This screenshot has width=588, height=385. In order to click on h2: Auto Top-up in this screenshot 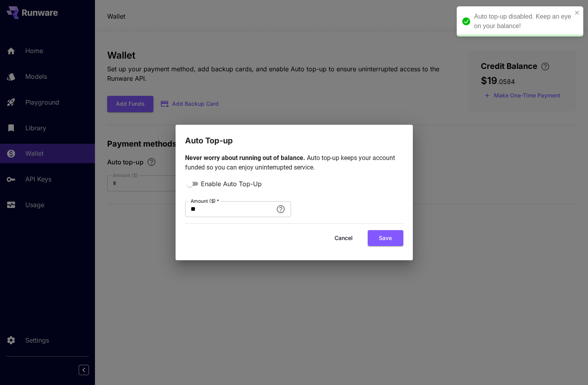, I will do `click(294, 136)`.